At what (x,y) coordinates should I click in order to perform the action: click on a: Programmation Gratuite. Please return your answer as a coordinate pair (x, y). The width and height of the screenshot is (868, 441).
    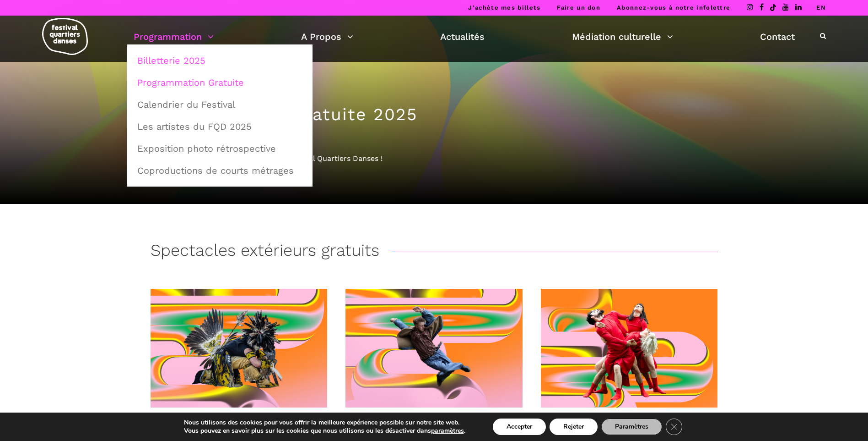
    Looking at the image, I should click on (220, 83).